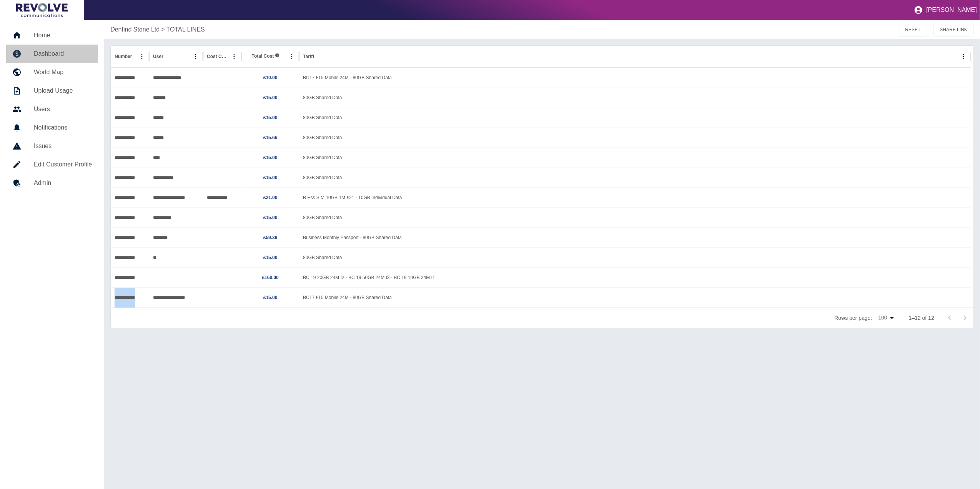 This screenshot has height=489, width=980. What do you see at coordinates (63, 72) in the screenshot?
I see `h5: World Map` at bounding box center [63, 72].